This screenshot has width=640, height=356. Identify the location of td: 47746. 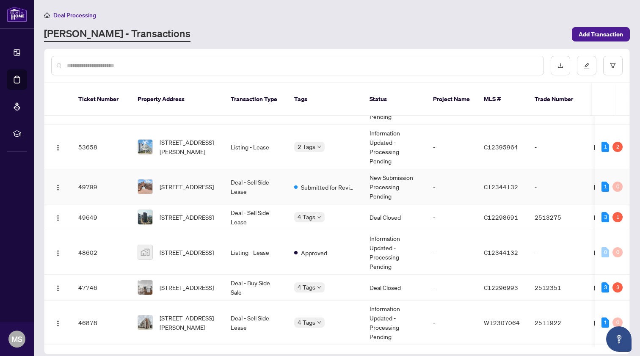
(101, 287).